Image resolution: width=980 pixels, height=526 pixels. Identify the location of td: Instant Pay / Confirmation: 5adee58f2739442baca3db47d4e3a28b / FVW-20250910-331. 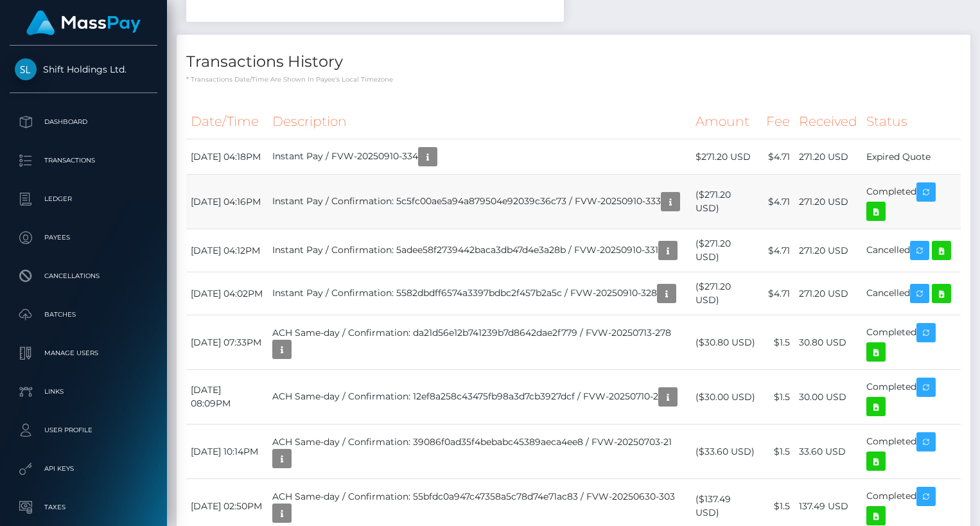
(479, 250).